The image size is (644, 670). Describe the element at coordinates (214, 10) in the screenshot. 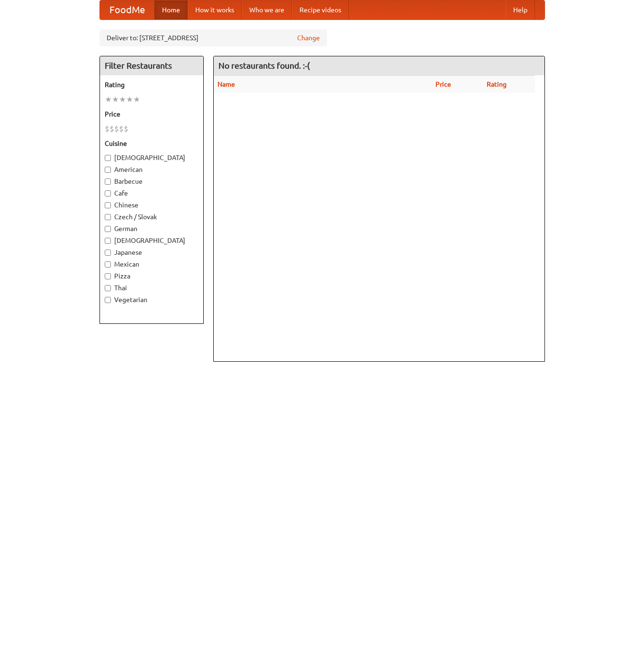

I see `a: How it works` at that location.